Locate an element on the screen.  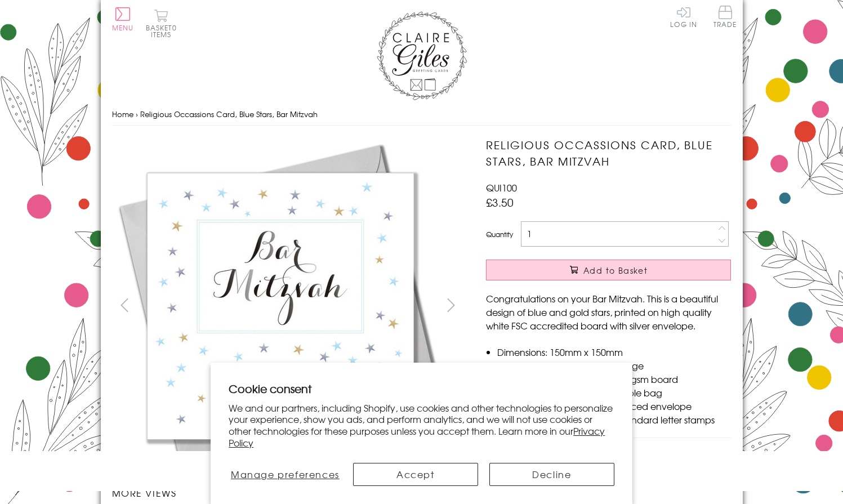
span: Manage preferences is located at coordinates (285, 474).